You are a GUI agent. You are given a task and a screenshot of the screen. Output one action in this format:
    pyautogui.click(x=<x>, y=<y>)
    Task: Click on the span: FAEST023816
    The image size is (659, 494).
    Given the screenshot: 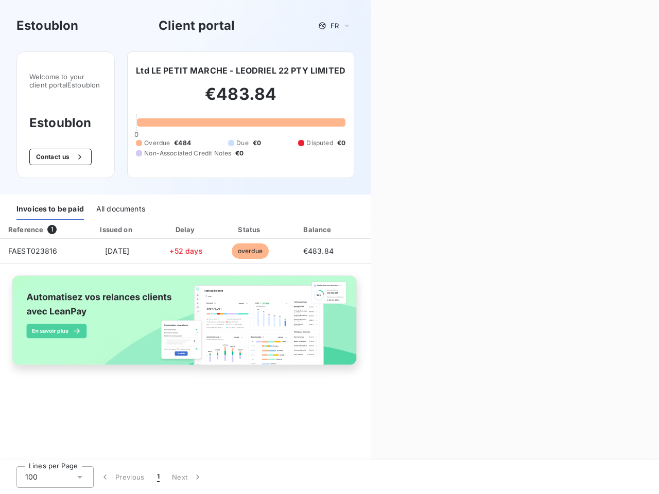 What is the action you would take?
    pyautogui.click(x=33, y=251)
    